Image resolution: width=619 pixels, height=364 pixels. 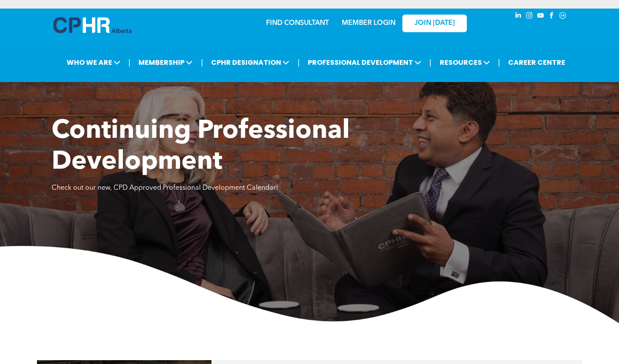 I want to click on span: Check out our new, CPD Approved Professional Development Calendar!, so click(x=165, y=188).